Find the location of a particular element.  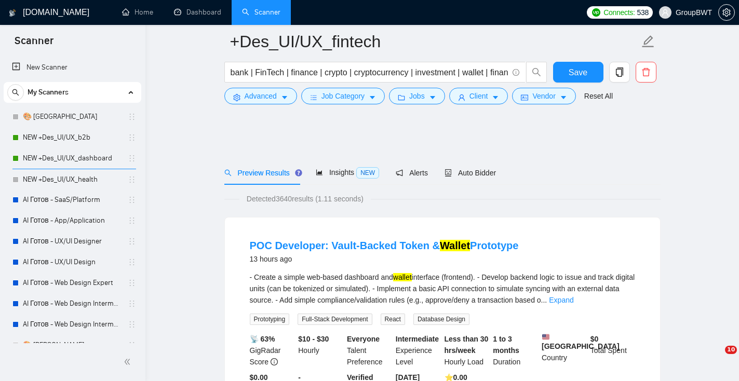

span: 10 is located at coordinates (731, 350).